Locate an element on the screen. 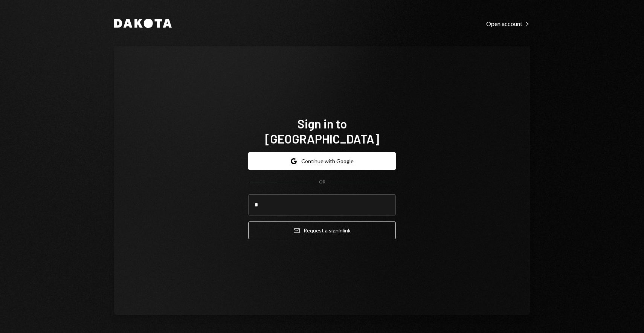  div: OR is located at coordinates (322, 182).